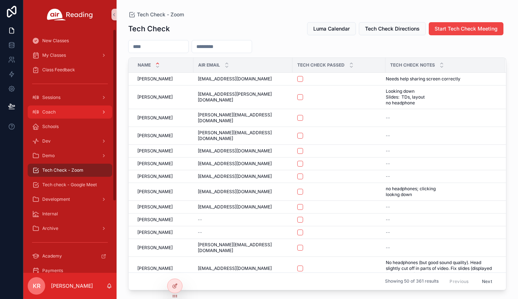 This screenshot has height=299, width=518. I want to click on a: Class Feedback, so click(70, 70).